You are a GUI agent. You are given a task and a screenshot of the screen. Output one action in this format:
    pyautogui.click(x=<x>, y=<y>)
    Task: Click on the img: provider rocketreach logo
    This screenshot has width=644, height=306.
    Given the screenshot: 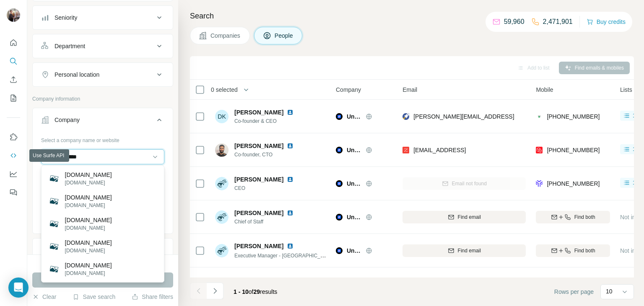 What is the action you would take?
    pyautogui.click(x=406, y=116)
    